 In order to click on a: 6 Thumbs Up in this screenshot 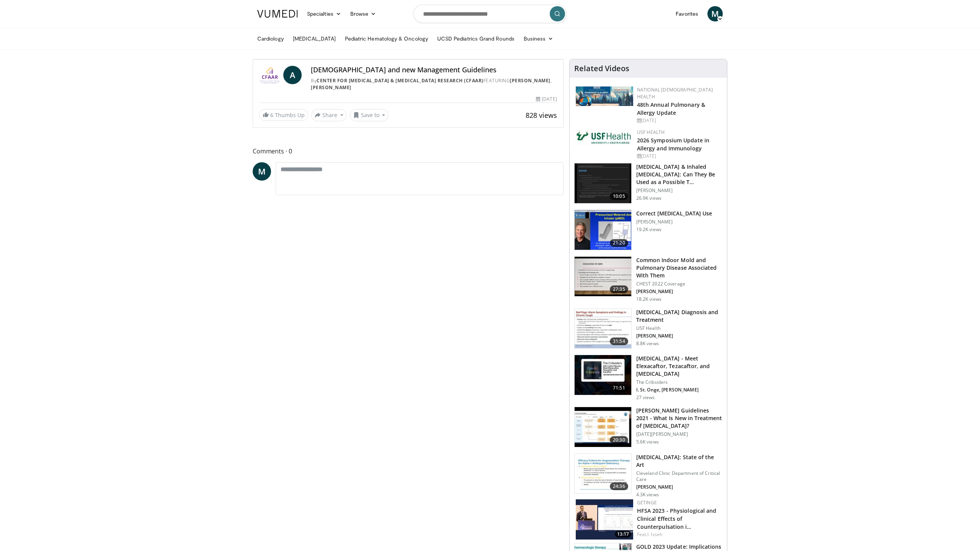, I will do `click(284, 115)`.